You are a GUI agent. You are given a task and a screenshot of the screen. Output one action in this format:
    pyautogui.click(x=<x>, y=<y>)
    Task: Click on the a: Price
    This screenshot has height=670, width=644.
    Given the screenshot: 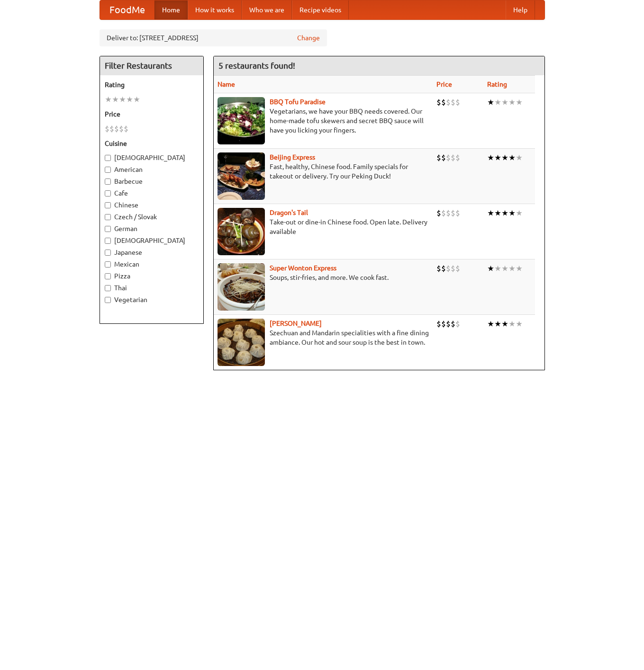 What is the action you would take?
    pyautogui.click(x=444, y=84)
    